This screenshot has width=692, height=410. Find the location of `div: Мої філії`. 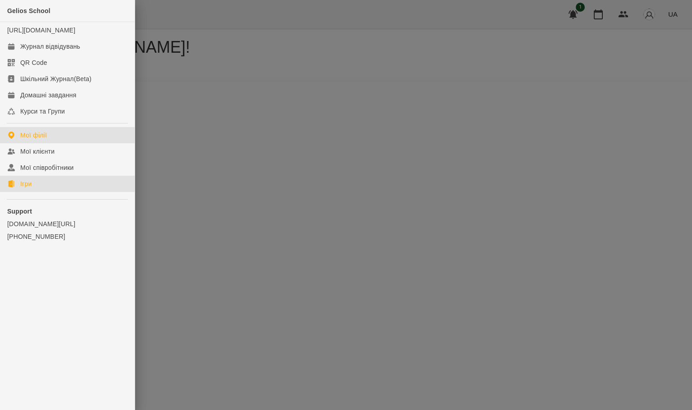

div: Мої філії is located at coordinates (33, 135).